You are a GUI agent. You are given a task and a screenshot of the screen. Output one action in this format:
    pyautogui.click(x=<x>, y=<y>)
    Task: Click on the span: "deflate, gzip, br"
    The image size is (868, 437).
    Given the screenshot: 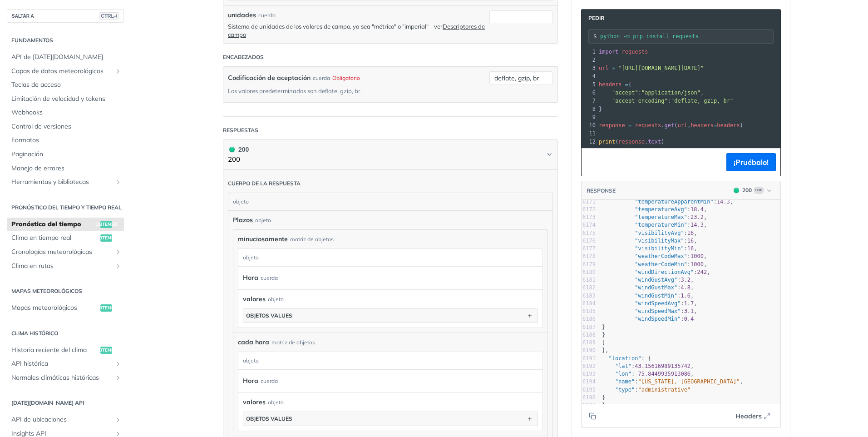 What is the action you would take?
    pyautogui.click(x=702, y=101)
    